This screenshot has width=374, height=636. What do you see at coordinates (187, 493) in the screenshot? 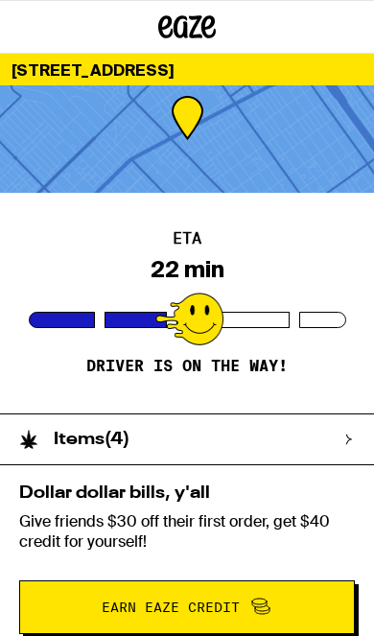
I see `h2: Dollar dollar bills, y'all` at bounding box center [187, 493].